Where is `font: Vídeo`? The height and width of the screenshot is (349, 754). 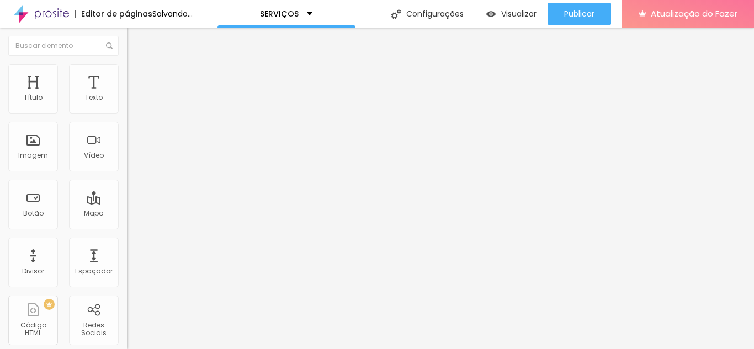 font: Vídeo is located at coordinates (94, 155).